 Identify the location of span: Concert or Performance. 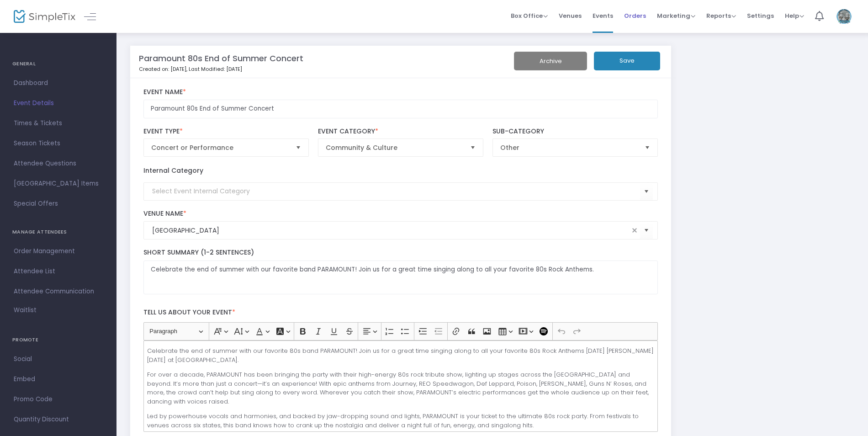
(220, 148).